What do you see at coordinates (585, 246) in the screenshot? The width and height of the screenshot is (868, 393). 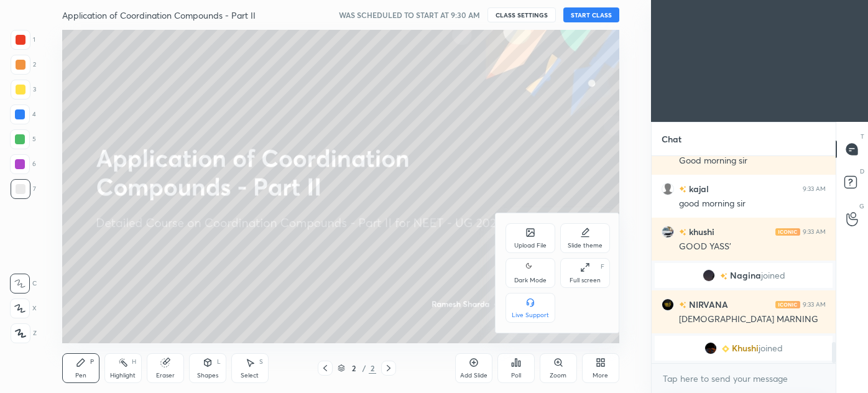 I see `div: Slide theme` at bounding box center [585, 246].